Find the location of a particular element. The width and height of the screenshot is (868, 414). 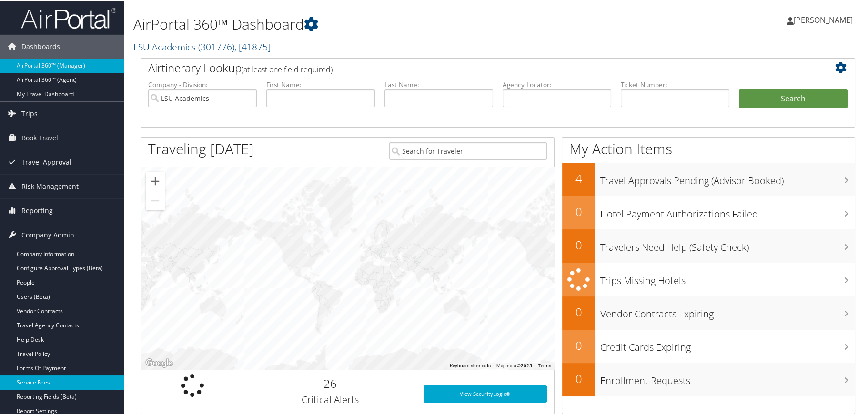

h3: Credit Cards Expiring is located at coordinates (728, 344).